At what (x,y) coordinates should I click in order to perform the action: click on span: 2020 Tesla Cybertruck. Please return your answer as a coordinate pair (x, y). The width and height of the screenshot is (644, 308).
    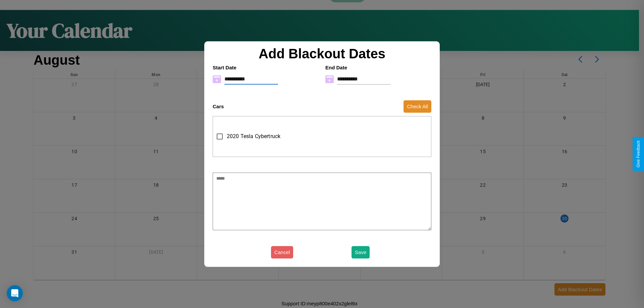
    Looking at the image, I should click on (254, 137).